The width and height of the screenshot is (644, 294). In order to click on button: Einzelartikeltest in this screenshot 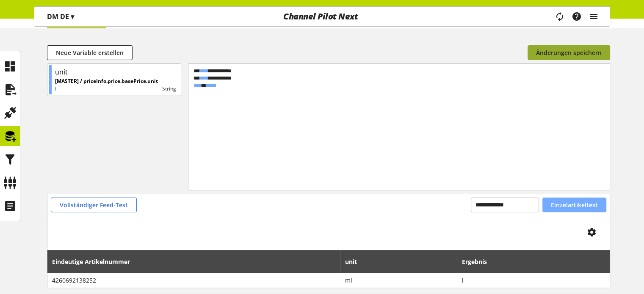, I will do `click(574, 205)`.